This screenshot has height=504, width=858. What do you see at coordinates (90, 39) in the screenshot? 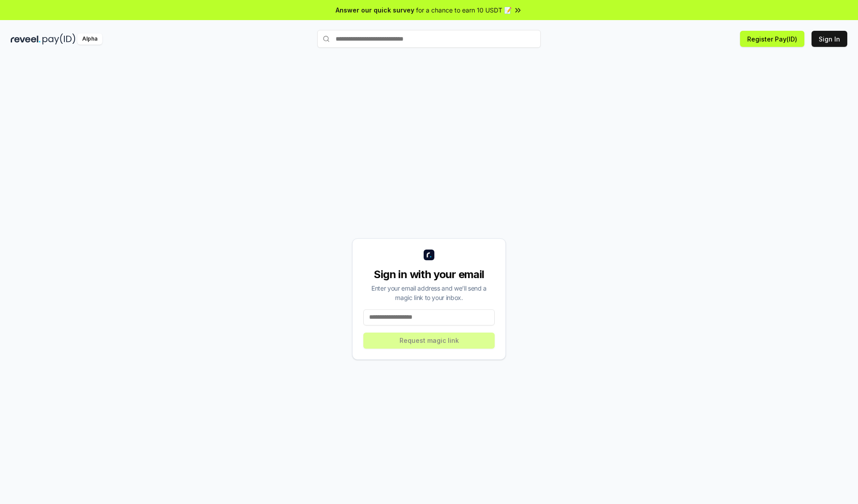
I see `div: Alpha` at bounding box center [90, 39].